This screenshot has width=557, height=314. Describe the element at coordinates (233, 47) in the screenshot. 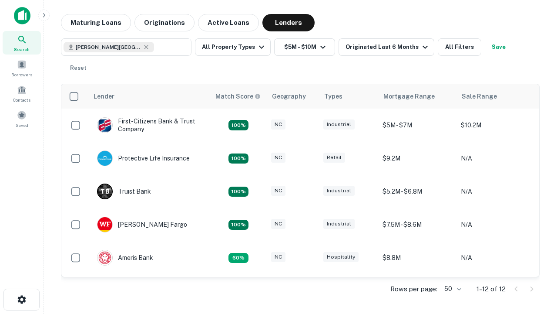

I see `button: All Property Types` at that location.